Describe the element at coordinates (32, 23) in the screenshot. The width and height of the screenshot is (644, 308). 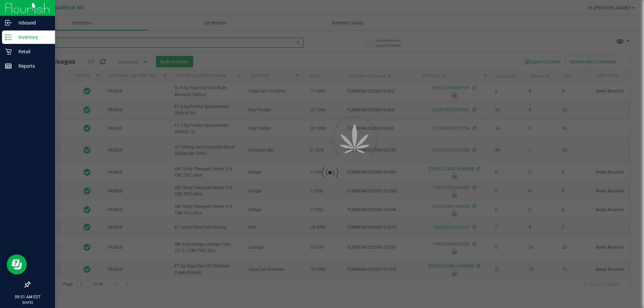
I see `p: Inbound` at that location.